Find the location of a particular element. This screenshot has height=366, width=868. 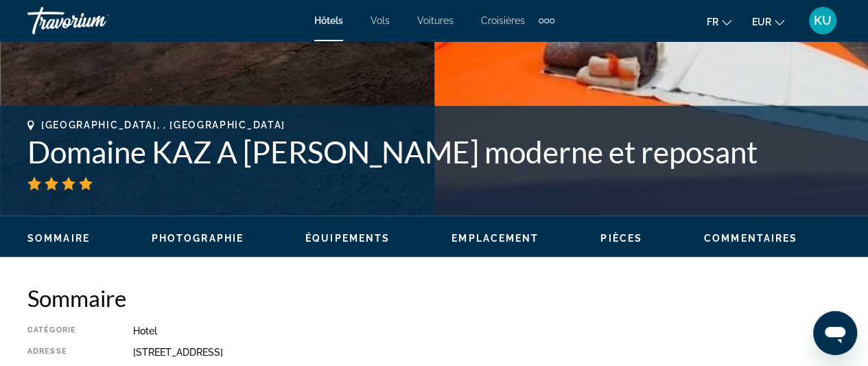

span: Hôtels is located at coordinates (329, 20).